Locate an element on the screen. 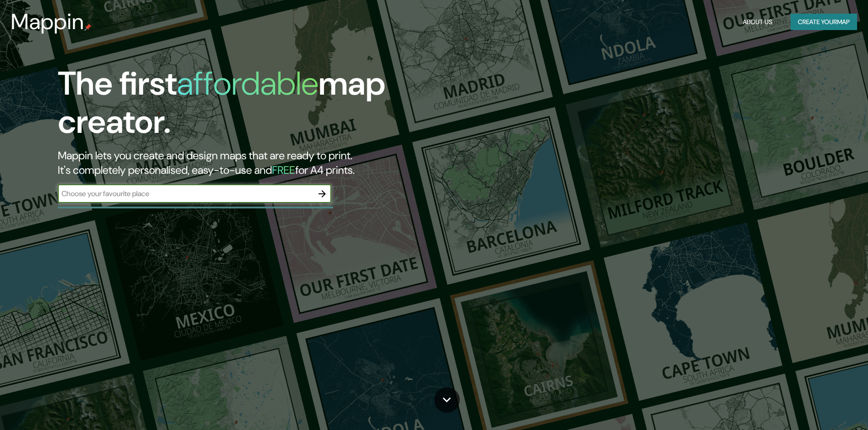 The image size is (868, 430). img: mappin-pin is located at coordinates (88, 27).